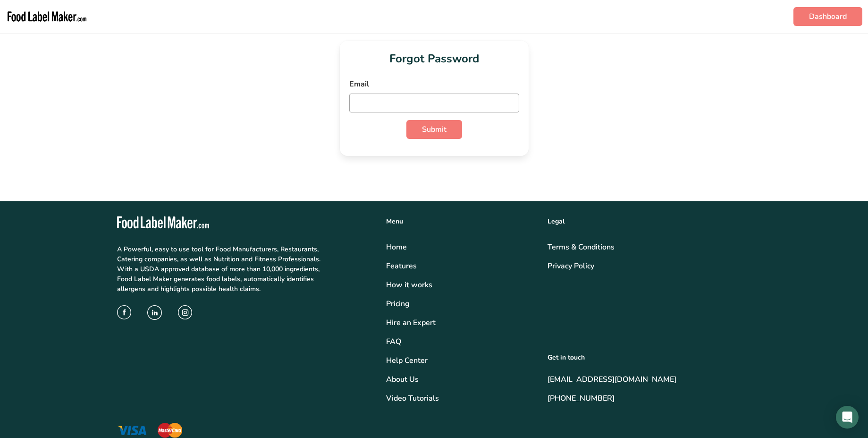 The width and height of the screenshot is (868, 438). What do you see at coordinates (434, 84) in the screenshot?
I see `label: Email` at bounding box center [434, 84].